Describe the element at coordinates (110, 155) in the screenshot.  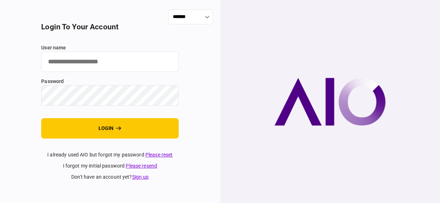
I see `div: I already used AIO but forgot my password` at that location.